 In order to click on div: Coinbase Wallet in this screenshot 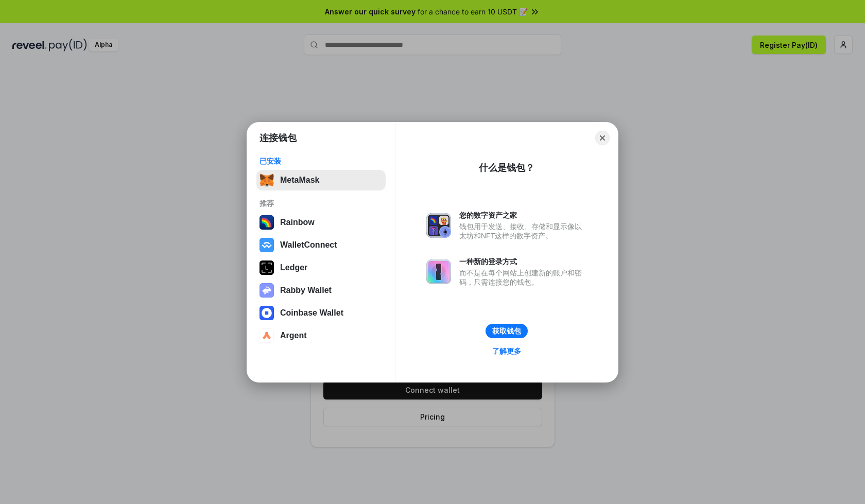, I will do `click(311, 313)`.